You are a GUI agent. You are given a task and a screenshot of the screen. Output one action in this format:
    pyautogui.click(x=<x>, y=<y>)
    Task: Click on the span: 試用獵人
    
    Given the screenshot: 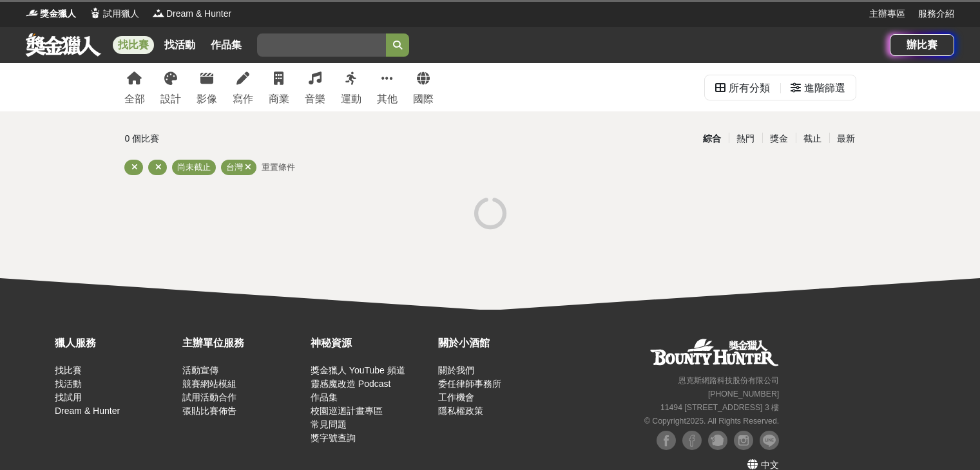 What is the action you would take?
    pyautogui.click(x=121, y=14)
    